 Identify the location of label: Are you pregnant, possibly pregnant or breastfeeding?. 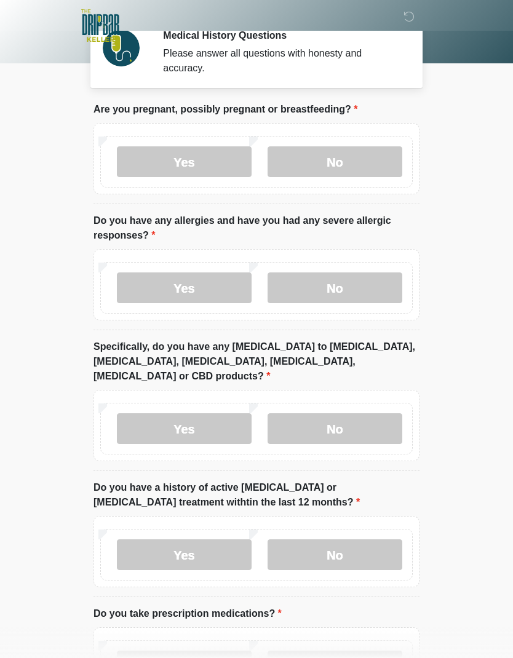
(225, 109).